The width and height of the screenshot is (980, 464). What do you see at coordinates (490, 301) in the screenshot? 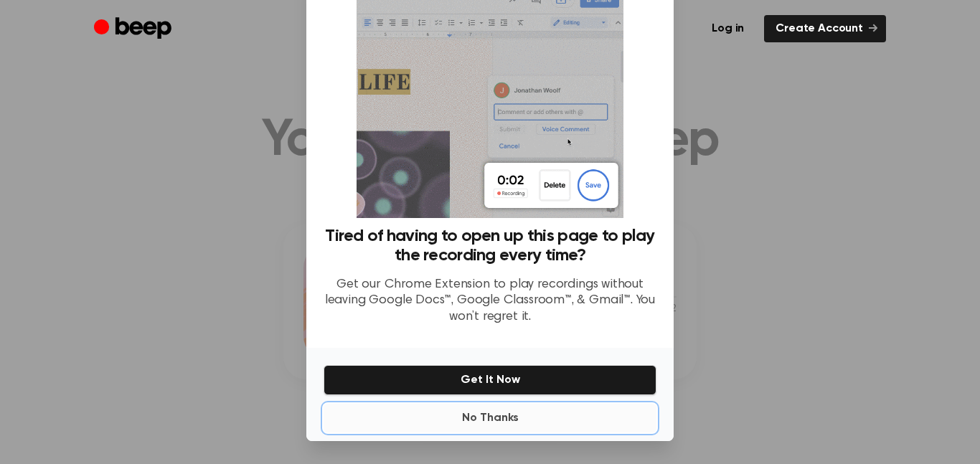
I see `p: Get our Chrome Extension to play recordings without leaving Google Docs™, Google Classroom™, & Gm...` at bounding box center [490, 301].